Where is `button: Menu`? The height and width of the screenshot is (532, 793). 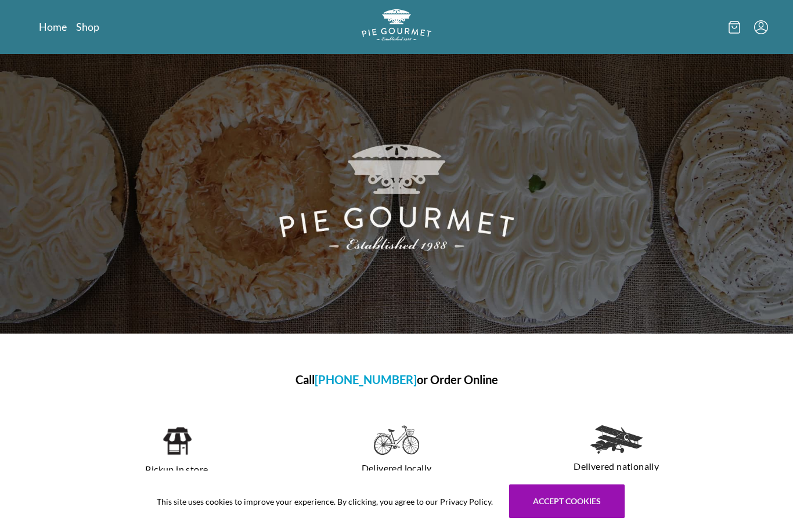 button: Menu is located at coordinates (761, 27).